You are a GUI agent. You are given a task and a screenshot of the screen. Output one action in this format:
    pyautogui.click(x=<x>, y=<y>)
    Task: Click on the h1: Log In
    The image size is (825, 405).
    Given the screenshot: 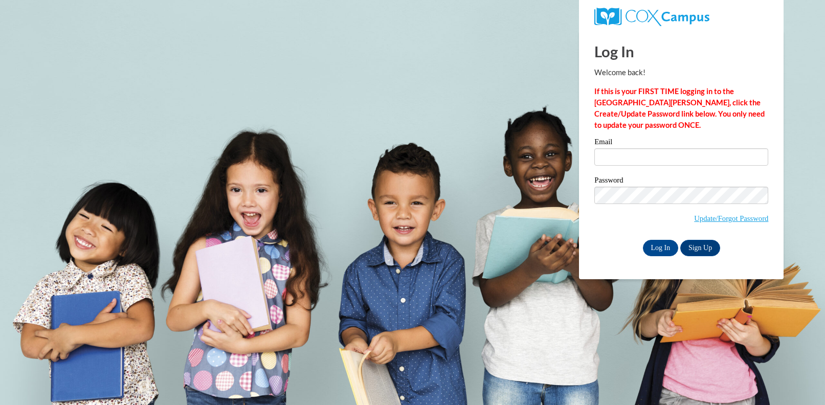 What is the action you would take?
    pyautogui.click(x=681, y=51)
    